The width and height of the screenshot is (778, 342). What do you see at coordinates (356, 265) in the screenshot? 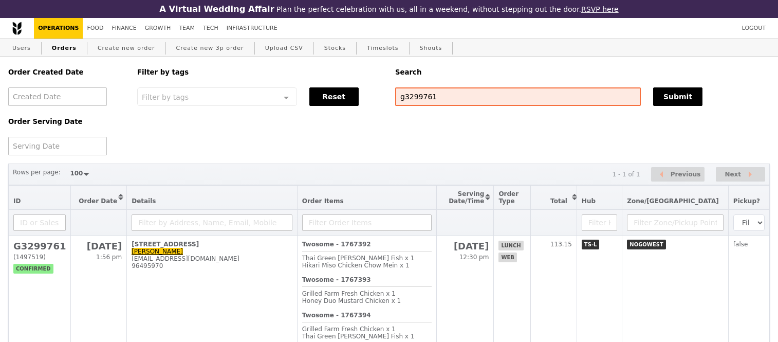
I see `span: Hikari Miso Chicken Chow Mein x 1` at bounding box center [356, 265].